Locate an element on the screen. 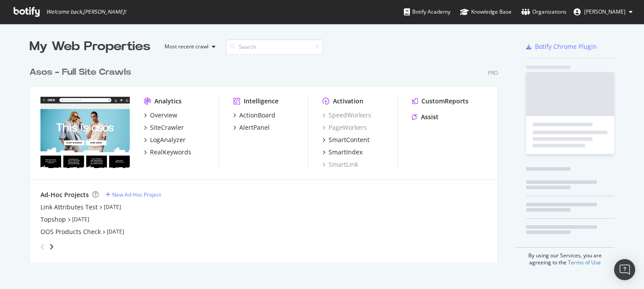 The image size is (644, 289). div: ActionBoard is located at coordinates (257, 115).